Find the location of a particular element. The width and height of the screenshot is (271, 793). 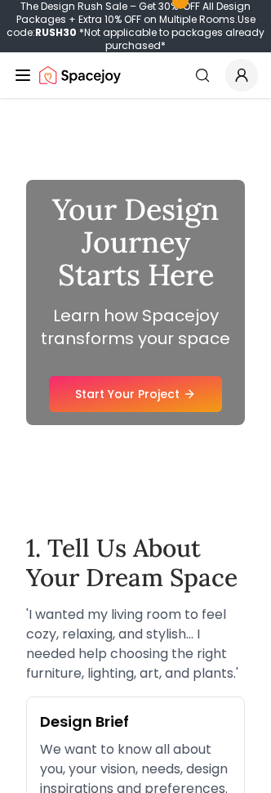

nav: Global is located at coordinates (136, 75).